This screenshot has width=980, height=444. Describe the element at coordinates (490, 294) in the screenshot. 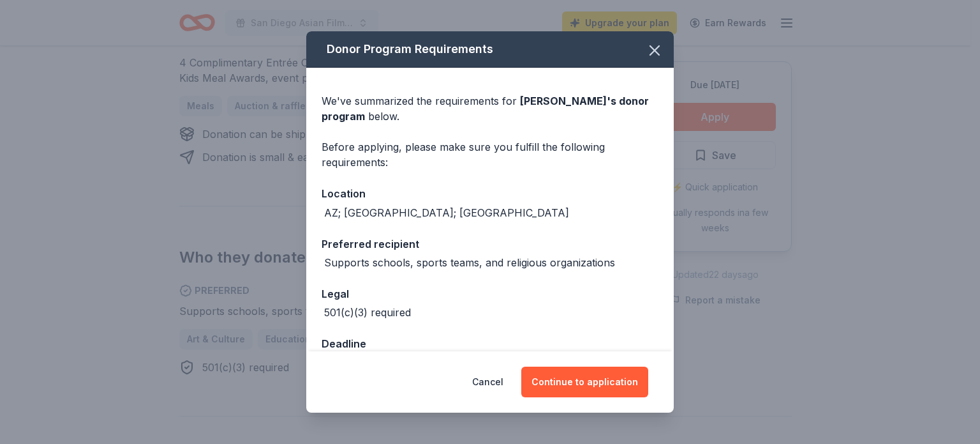

I see `div: Legal` at that location.